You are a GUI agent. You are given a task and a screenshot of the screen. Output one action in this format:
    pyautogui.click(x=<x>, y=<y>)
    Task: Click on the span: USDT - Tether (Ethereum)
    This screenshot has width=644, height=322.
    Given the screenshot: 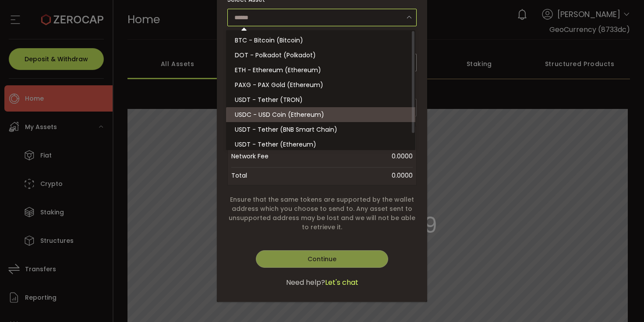 What is the action you would take?
    pyautogui.click(x=275, y=145)
    